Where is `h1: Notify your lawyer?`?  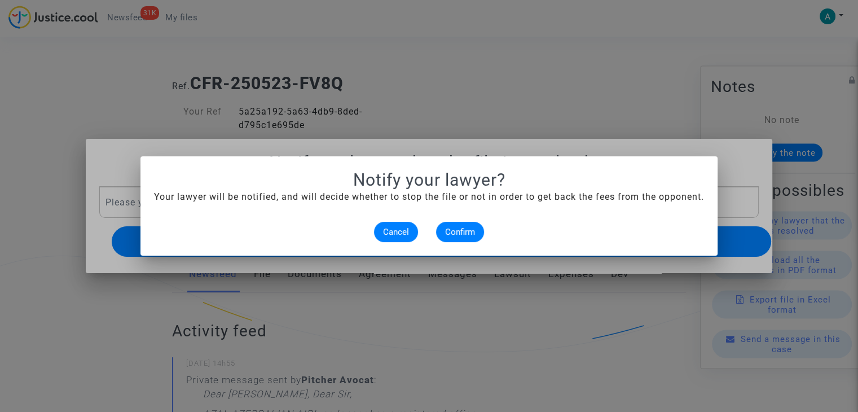
h1: Notify your lawyer? is located at coordinates (429, 180).